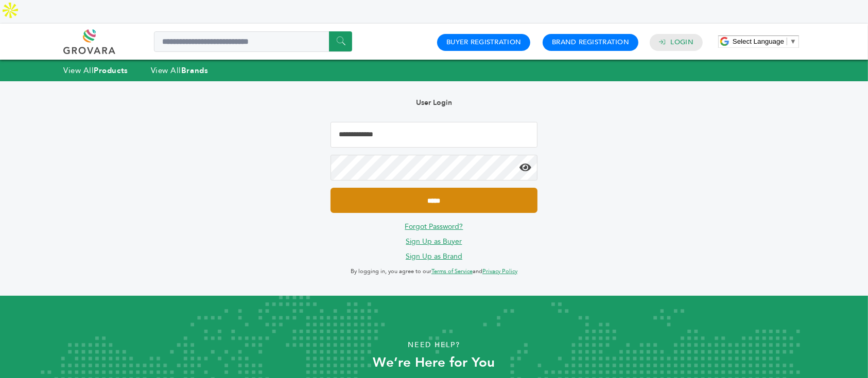 The height and width of the screenshot is (378, 868). What do you see at coordinates (765, 41) in the screenshot?
I see `a: Select Language​` at bounding box center [765, 41].